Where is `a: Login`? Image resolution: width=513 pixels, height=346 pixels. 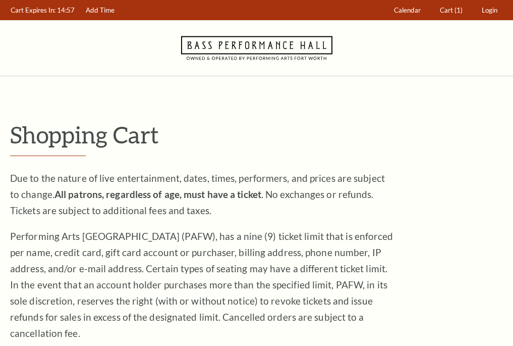
a: Login is located at coordinates (490, 10).